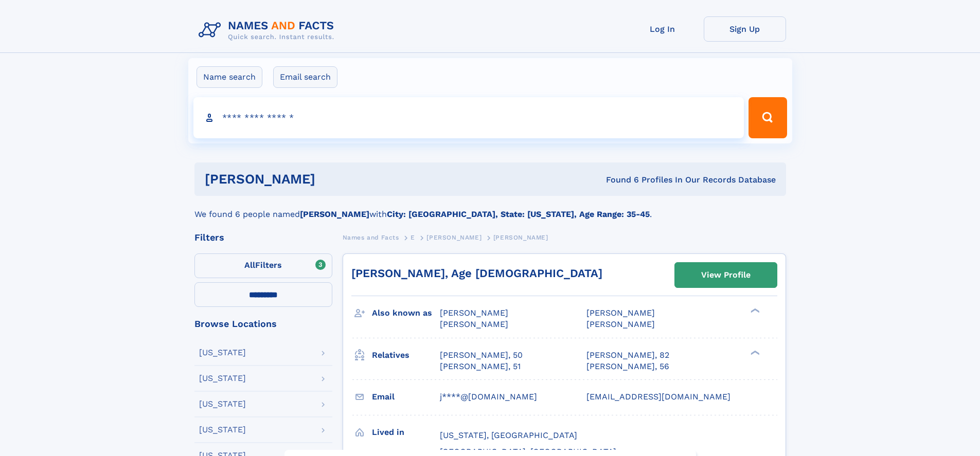 The height and width of the screenshot is (456, 980). What do you see at coordinates (412, 237) in the screenshot?
I see `a: E` at bounding box center [412, 237].